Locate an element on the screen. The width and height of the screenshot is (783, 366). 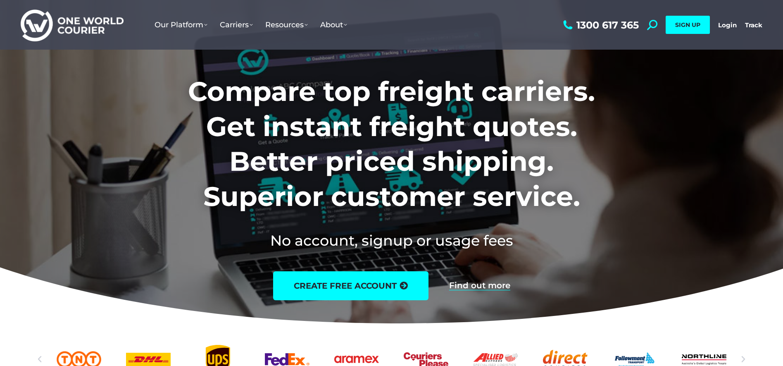
a: Find out more is located at coordinates (480, 286).